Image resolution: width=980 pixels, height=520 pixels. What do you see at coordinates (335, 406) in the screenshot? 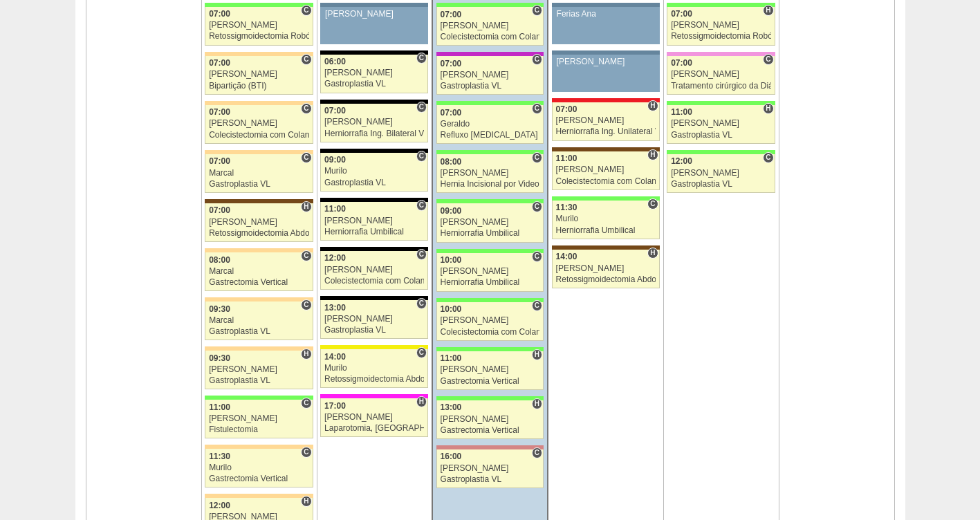
I see `span: 17:00` at bounding box center [335, 406].